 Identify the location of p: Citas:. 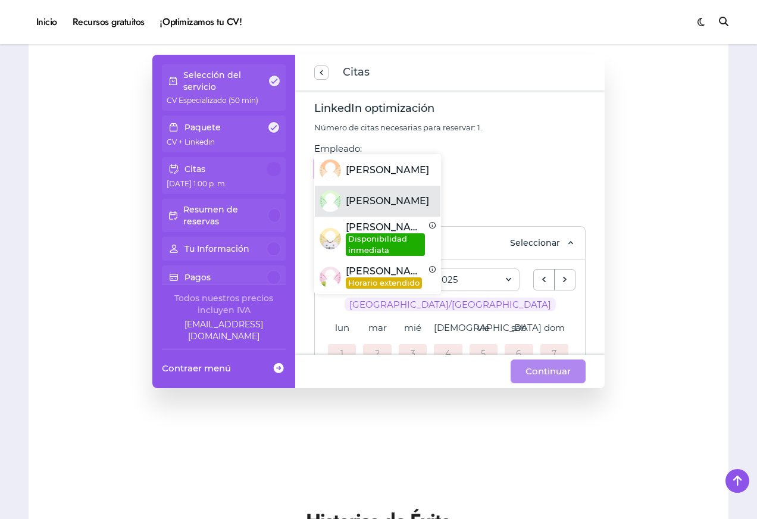
(450, 211).